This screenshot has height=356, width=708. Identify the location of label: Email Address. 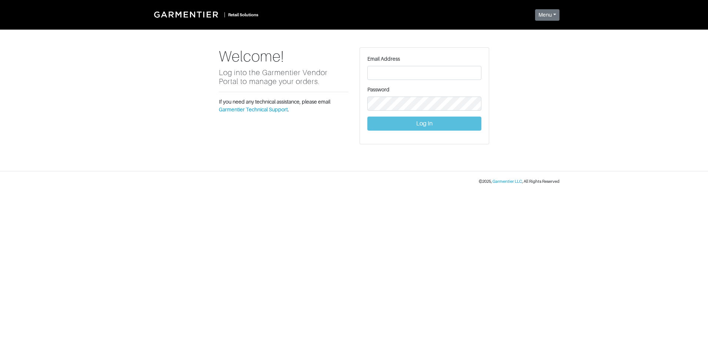
(383, 59).